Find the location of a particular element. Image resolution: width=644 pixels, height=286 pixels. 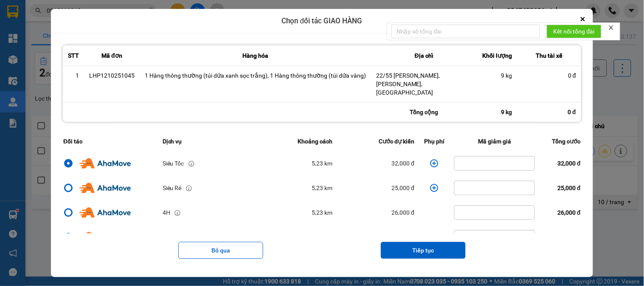

div: 4H is located at coordinates (167, 212).